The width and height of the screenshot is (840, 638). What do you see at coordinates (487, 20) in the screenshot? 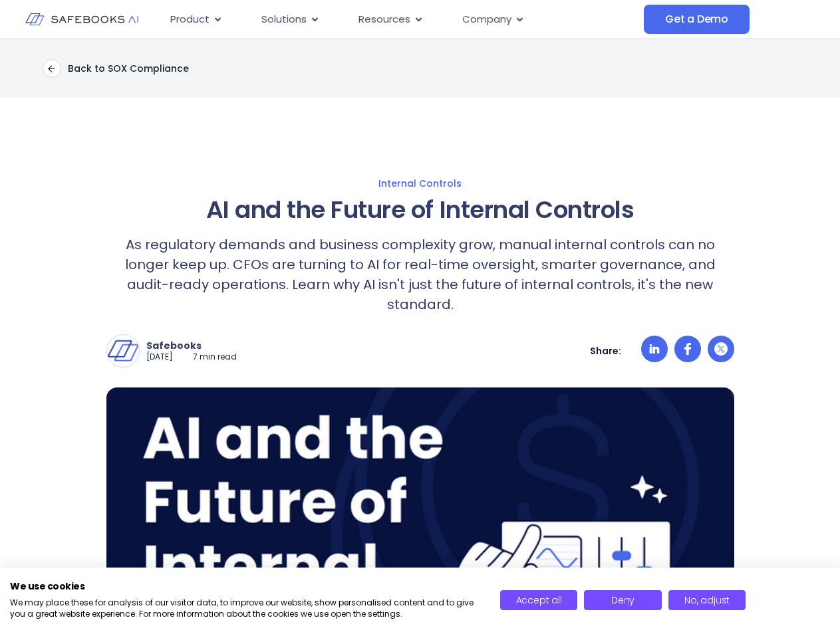
I see `span: Company` at bounding box center [487, 20].